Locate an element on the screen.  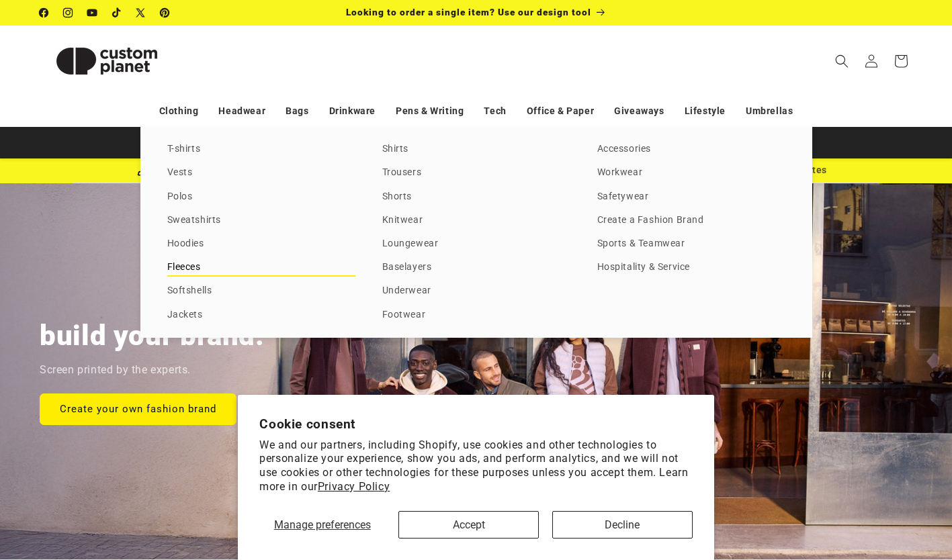
a: Giveaways is located at coordinates (639, 111).